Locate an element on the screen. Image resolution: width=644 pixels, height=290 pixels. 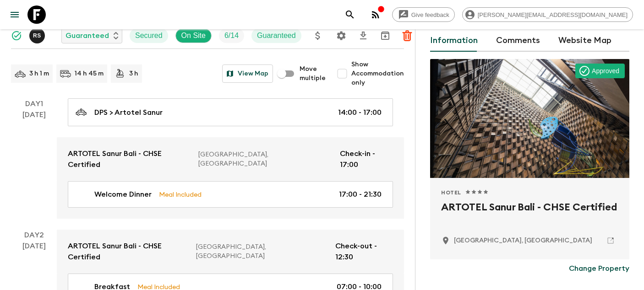
p: Check-in - 17:00 is located at coordinates (366, 159).